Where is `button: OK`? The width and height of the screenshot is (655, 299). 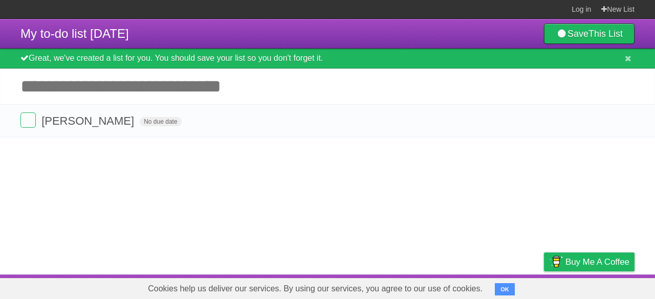
button: OK is located at coordinates (505, 290).